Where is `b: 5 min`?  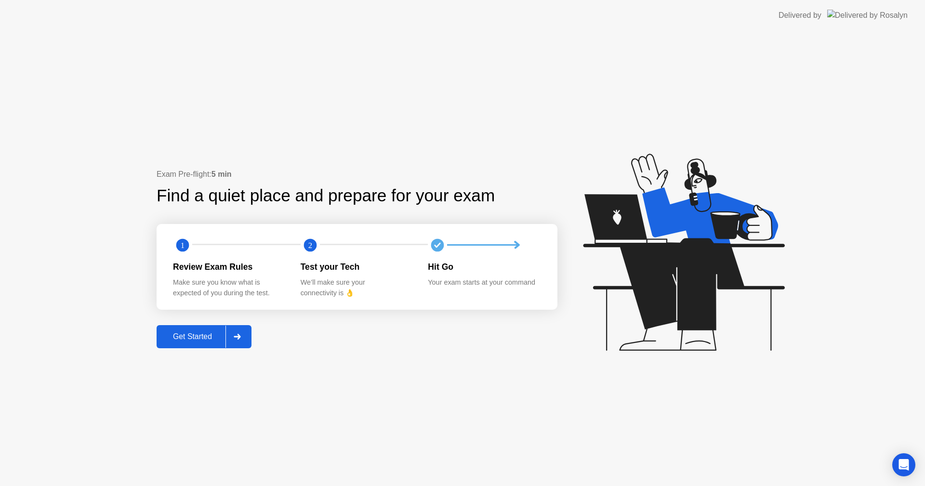 b: 5 min is located at coordinates (222, 174).